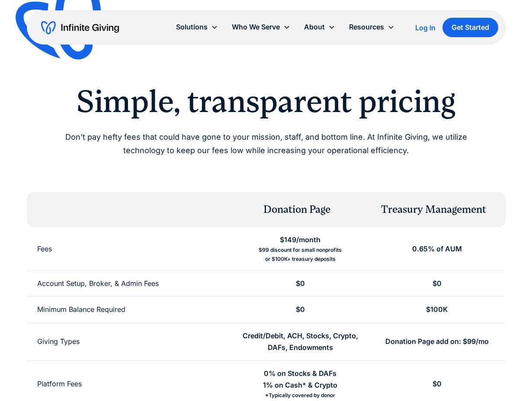 Image resolution: width=532 pixels, height=401 pixels. I want to click on div: Fees, so click(45, 249).